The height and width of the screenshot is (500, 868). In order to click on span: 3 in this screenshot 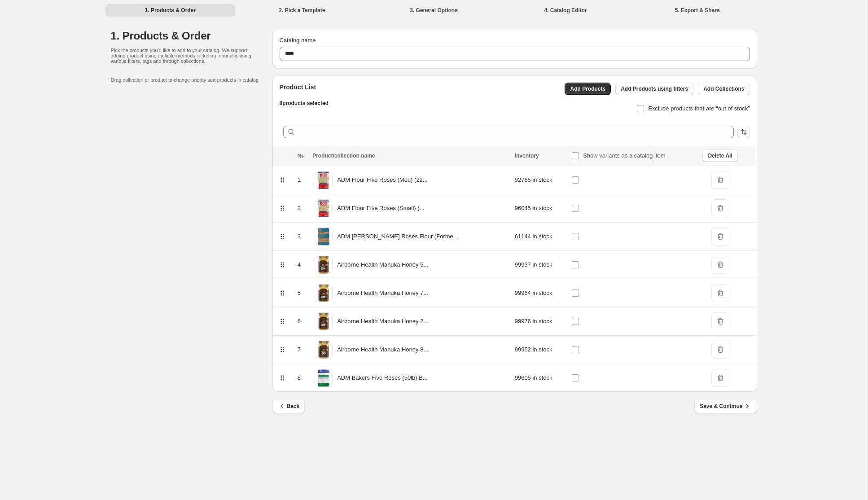, I will do `click(299, 236)`.